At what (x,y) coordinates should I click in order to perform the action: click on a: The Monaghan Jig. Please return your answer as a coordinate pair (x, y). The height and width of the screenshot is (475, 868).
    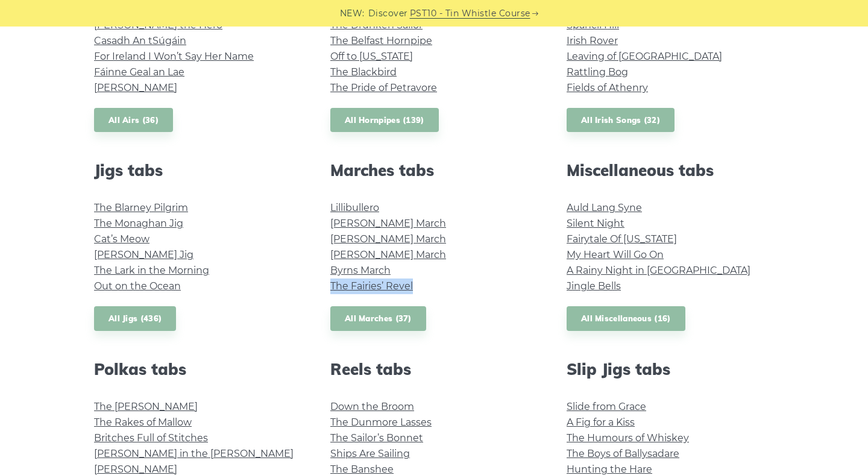
    Looking at the image, I should click on (138, 223).